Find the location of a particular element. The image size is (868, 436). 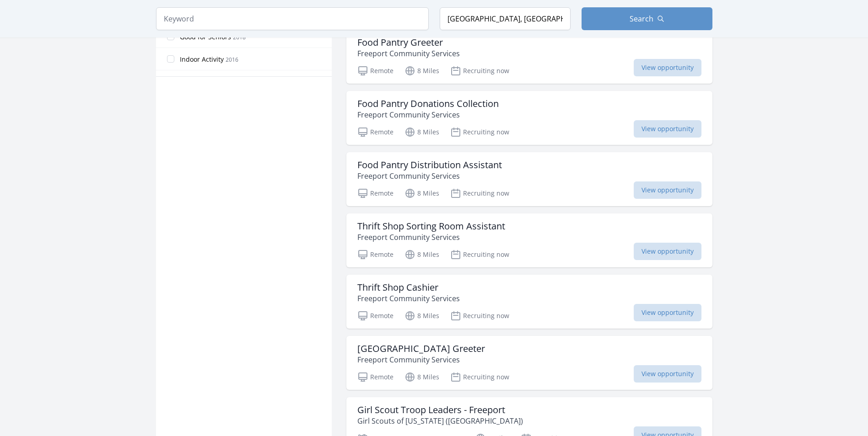

a: Food Pantry Donations Collection Freeport Community Services Remote 8 Miles Recruiting now View o... is located at coordinates (530, 118).